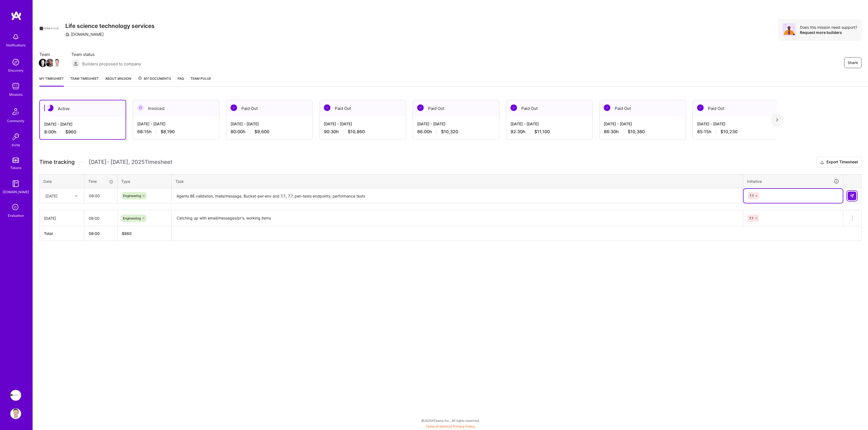 Image resolution: width=868 pixels, height=430 pixels. I want to click on span: Team Pulse, so click(201, 79).